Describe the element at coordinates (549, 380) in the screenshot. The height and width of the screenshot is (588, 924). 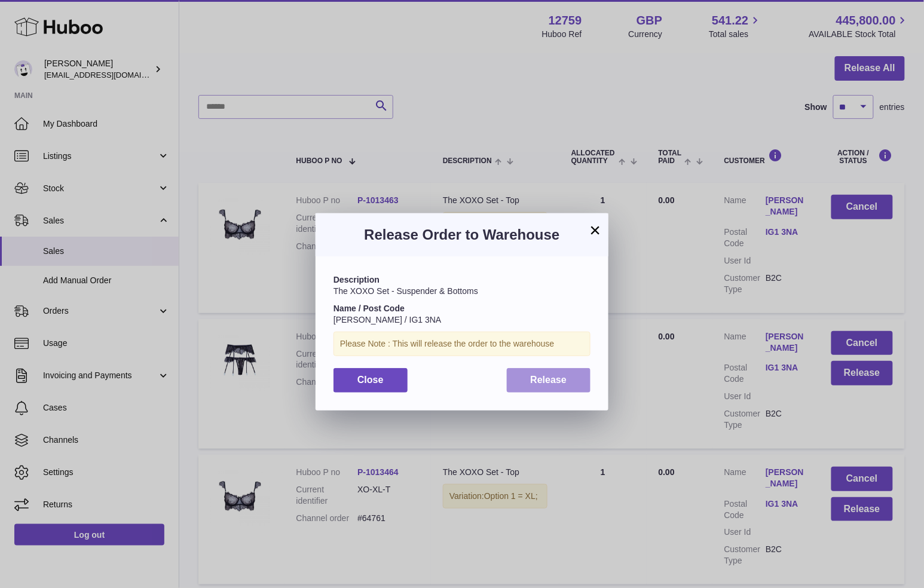
I see `span: Release` at that location.